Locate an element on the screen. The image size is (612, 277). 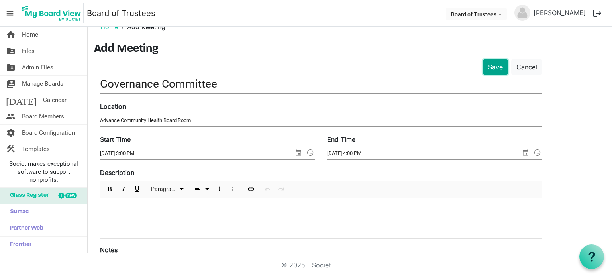
img: My Board View Logo is located at coordinates (51, 13).